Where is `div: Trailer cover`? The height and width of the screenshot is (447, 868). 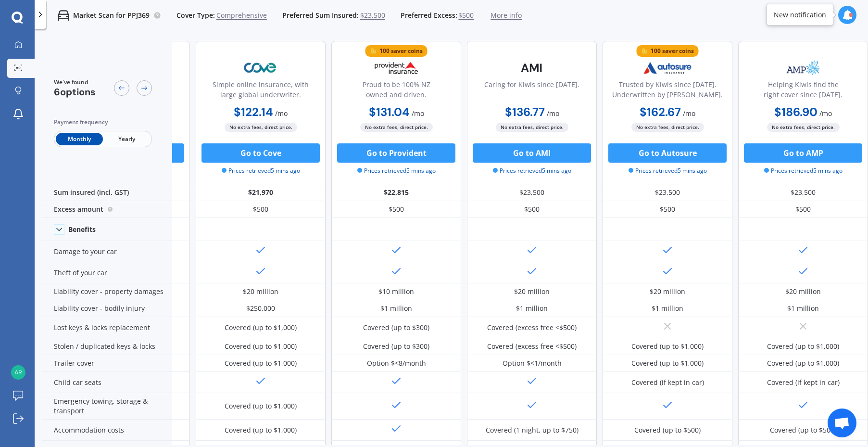 div: Trailer cover is located at coordinates (107, 363).